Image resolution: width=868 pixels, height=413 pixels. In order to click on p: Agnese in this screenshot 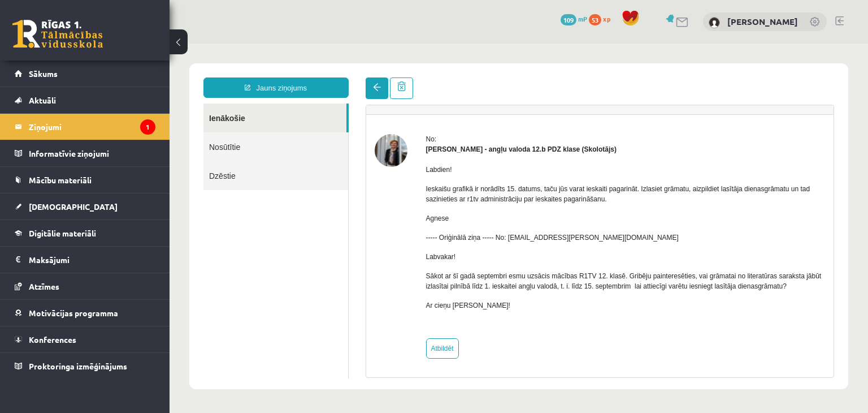, I will do `click(456, 175)`.